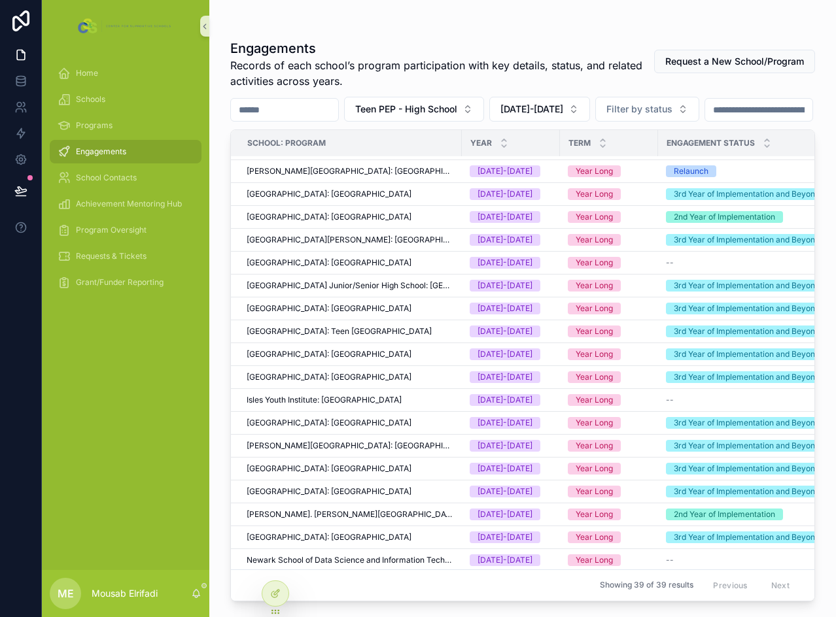 Image resolution: width=836 pixels, height=617 pixels. I want to click on span: Home, so click(87, 73).